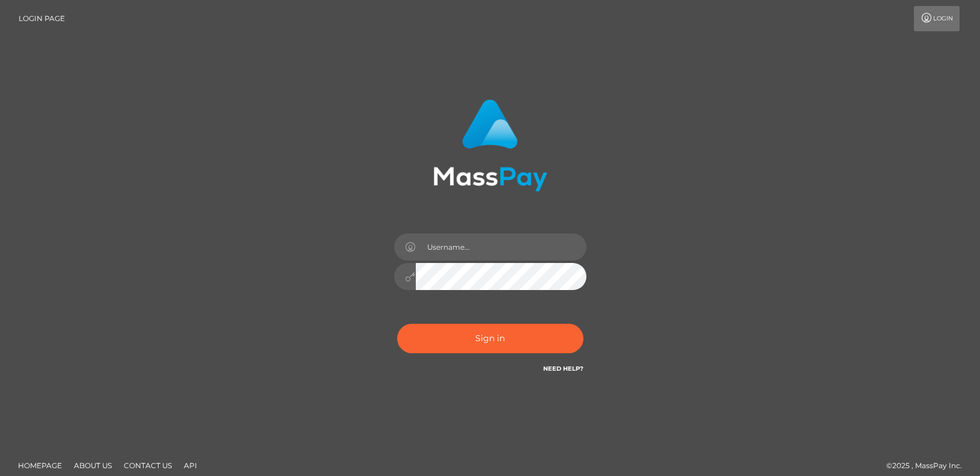 This screenshot has height=476, width=980. Describe the element at coordinates (501, 247) in the screenshot. I see `input: Username...` at that location.